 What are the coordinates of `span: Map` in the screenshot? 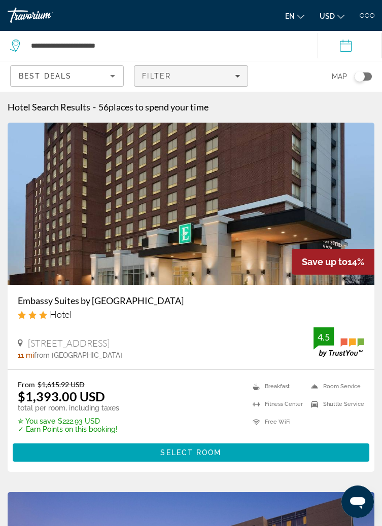 It's located at (339, 77).